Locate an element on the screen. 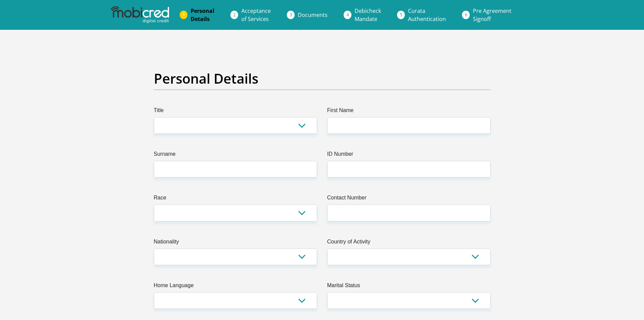 This screenshot has width=644, height=320. span: Debicheck Mandate is located at coordinates (368, 14).